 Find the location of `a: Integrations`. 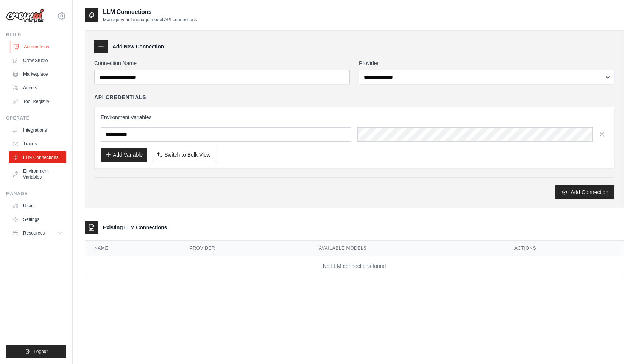

a: Integrations is located at coordinates (38, 130).